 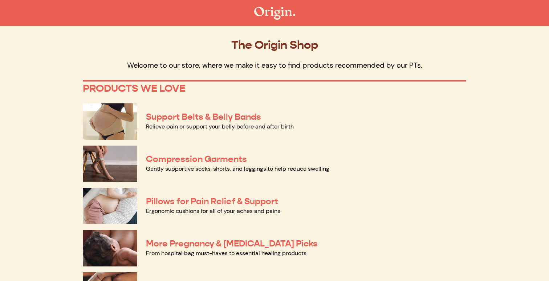 I want to click on img: More Pregnancy & Postpartum Picks, so click(x=110, y=248).